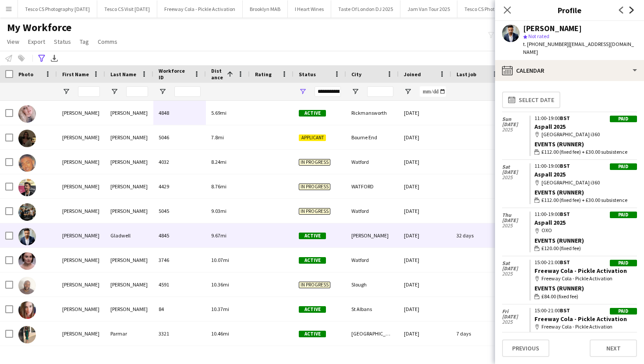 This screenshot has height=364, width=644. Describe the element at coordinates (219, 162) in the screenshot. I see `span: 8.24mi` at that location.